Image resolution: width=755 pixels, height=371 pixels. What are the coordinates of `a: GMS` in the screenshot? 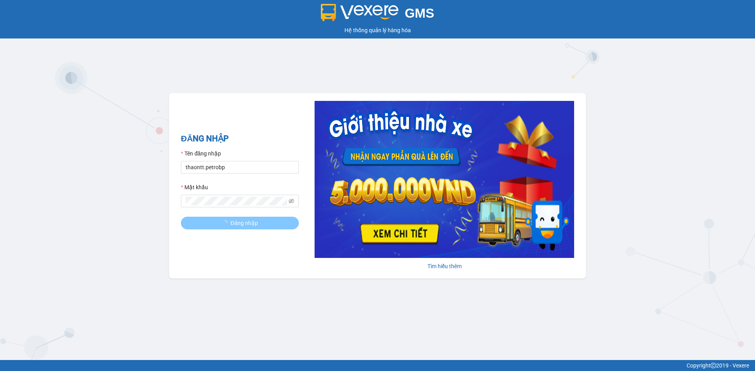 It's located at (377, 15).